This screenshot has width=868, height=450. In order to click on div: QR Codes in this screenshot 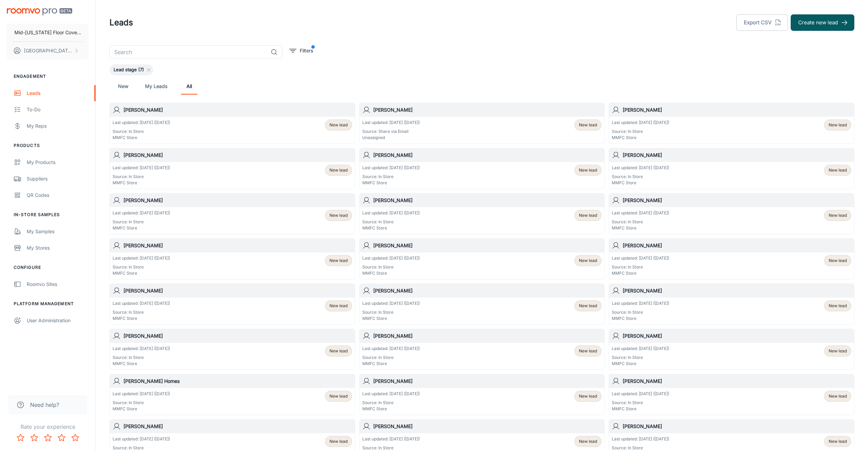, I will do `click(57, 195)`.